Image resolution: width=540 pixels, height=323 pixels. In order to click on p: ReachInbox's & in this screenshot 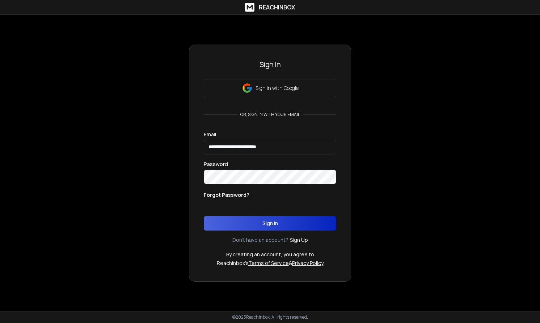, I will do `click(270, 263)`.